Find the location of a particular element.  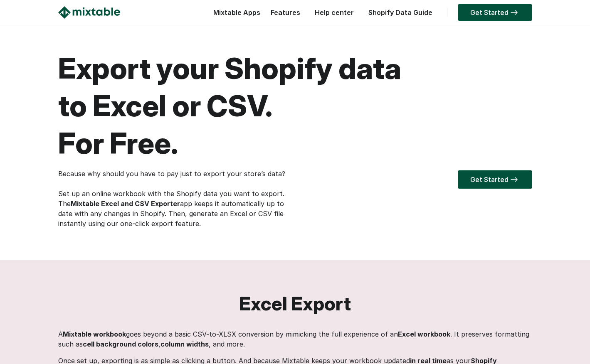

p: Because why should you have to pay just to export your store’s data? Set up an online workbook wi... is located at coordinates (177, 198).